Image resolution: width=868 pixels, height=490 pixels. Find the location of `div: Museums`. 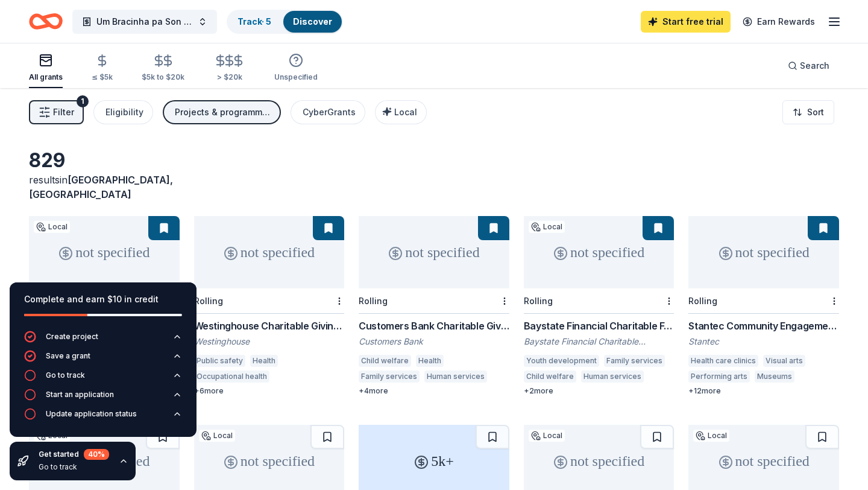

div: Museums is located at coordinates (775, 377).